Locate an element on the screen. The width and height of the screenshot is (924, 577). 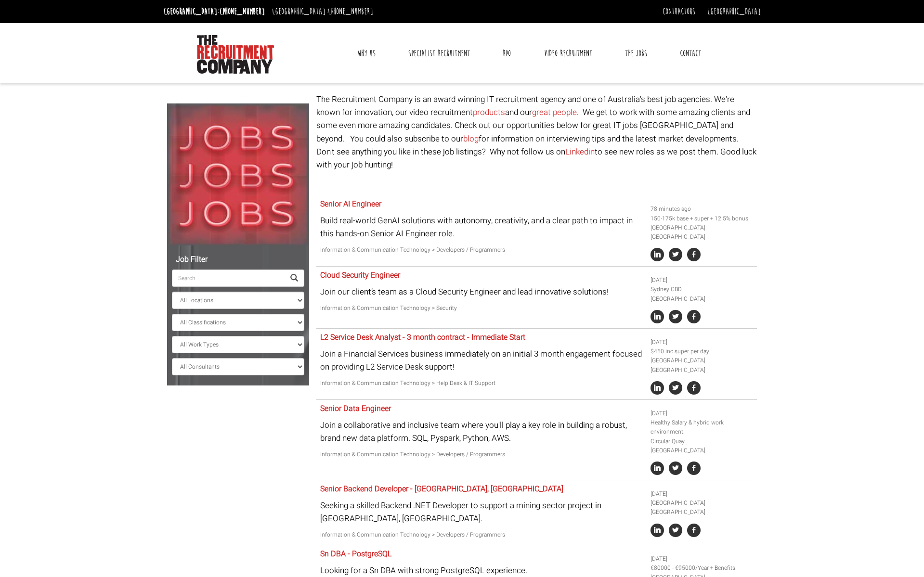
p: The Recruitment Company is an award winning IT recruitment agency and one of Australia's best job... is located at coordinates (536, 132).